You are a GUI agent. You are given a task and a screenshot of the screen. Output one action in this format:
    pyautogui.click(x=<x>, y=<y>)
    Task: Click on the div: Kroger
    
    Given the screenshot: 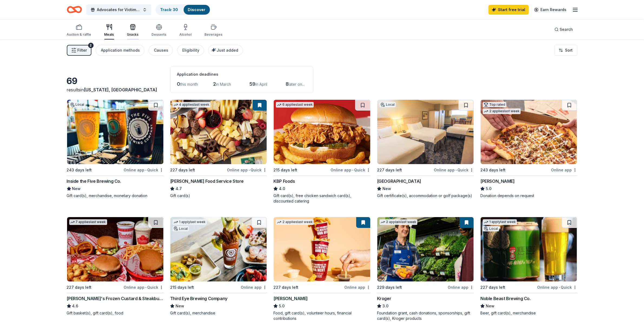 What is the action you would take?
    pyautogui.click(x=384, y=299)
    